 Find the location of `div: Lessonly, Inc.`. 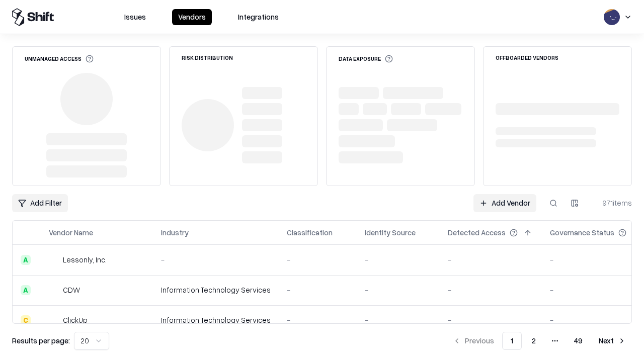

div: Lessonly, Inc. is located at coordinates (84, 259).